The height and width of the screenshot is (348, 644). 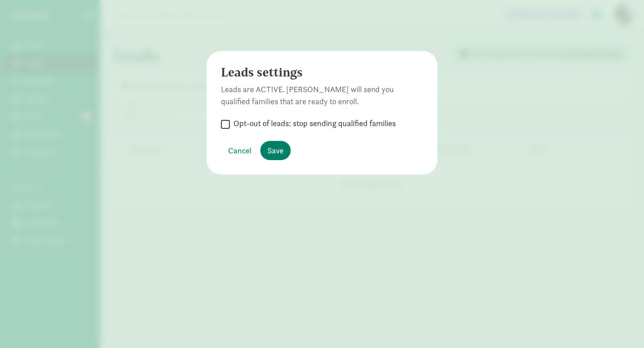 What do you see at coordinates (275, 150) in the screenshot?
I see `span: Save` at bounding box center [275, 150].